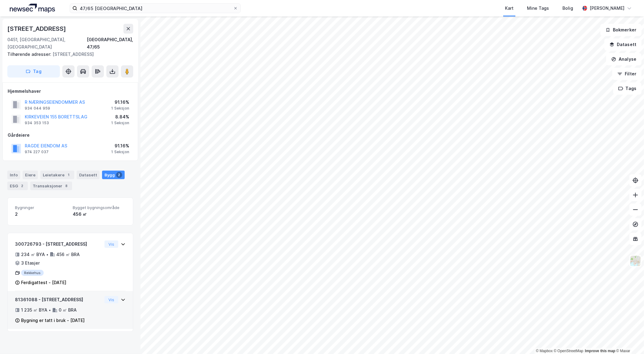 The height and width of the screenshot is (354, 644). What do you see at coordinates (37, 108) in the screenshot?
I see `div: 934 044 959` at bounding box center [37, 108].